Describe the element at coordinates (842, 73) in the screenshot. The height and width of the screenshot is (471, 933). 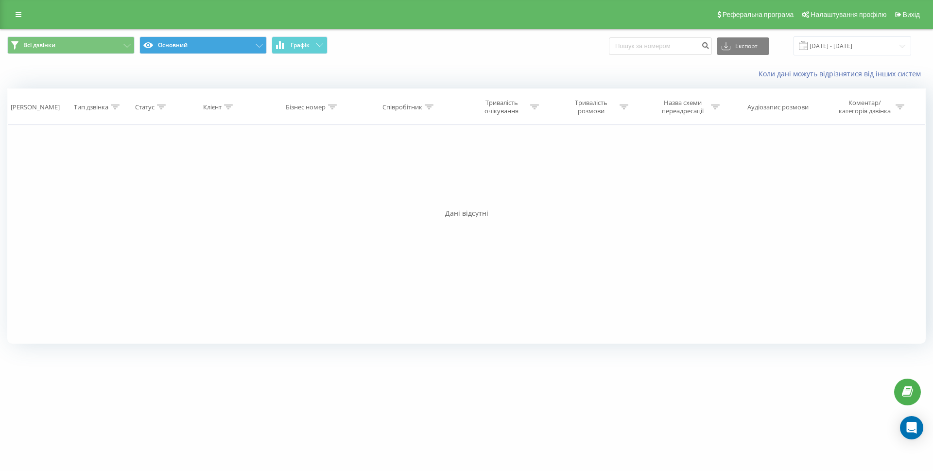
I see `a: Коли дані можуть відрізнятися вiд інших систем` at that location.